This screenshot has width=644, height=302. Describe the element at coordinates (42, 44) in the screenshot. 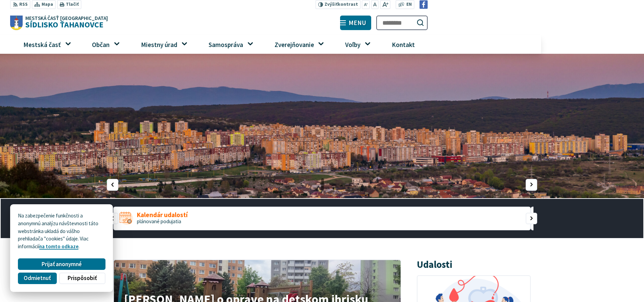

I see `a: Mestská časť` at that location.